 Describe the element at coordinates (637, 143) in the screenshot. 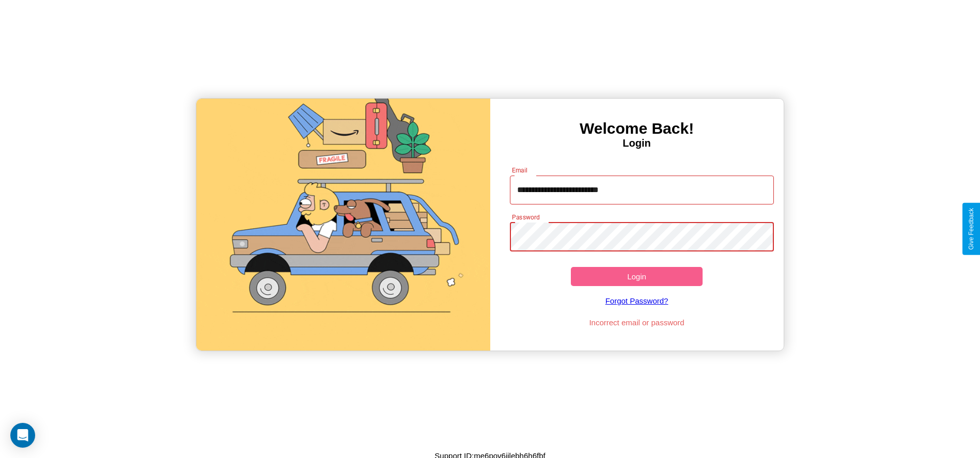

I see `h4: Login` at that location.